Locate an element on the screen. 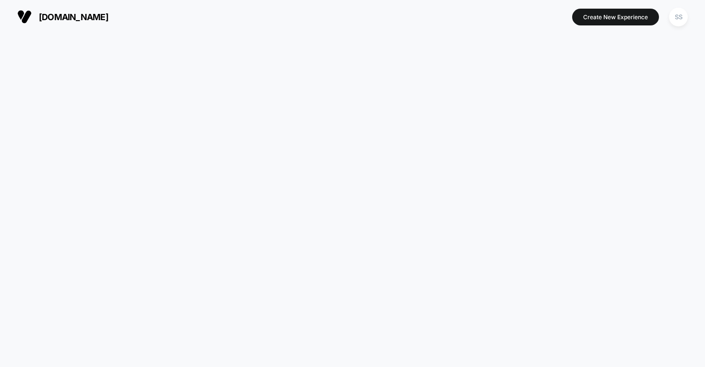  div: SS is located at coordinates (678, 17).